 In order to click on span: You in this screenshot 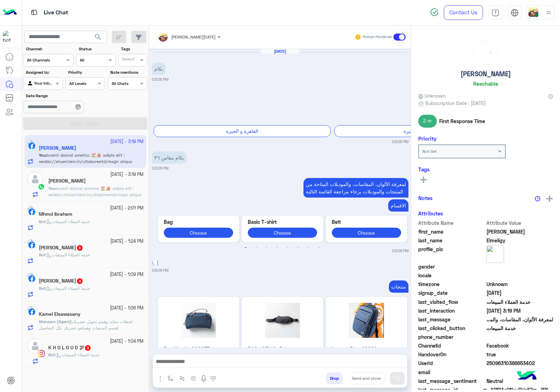, I will do `click(52, 188)`.